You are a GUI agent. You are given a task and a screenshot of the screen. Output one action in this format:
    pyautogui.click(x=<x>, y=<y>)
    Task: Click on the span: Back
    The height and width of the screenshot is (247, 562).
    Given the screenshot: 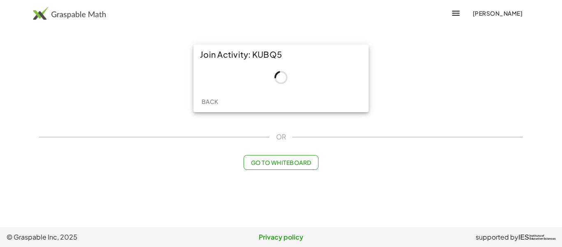 What is the action you would take?
    pyautogui.click(x=209, y=101)
    